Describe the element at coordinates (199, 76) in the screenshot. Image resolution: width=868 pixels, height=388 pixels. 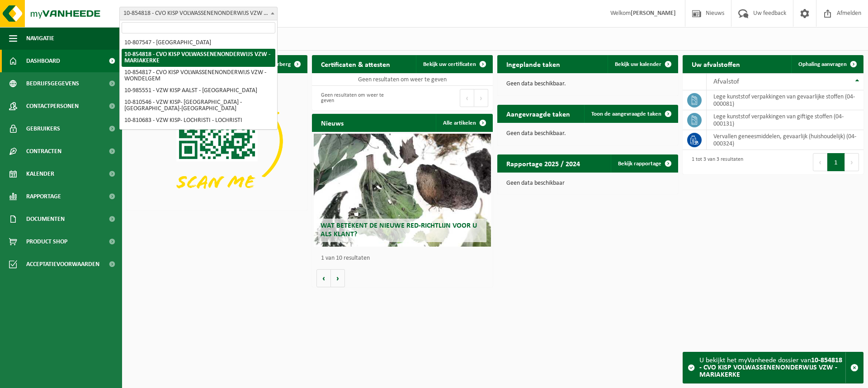
I see `li: 10-854817 - CVO KISP VOLWASSENENONDERWIJS VZW - WONDELGEM` at that location.